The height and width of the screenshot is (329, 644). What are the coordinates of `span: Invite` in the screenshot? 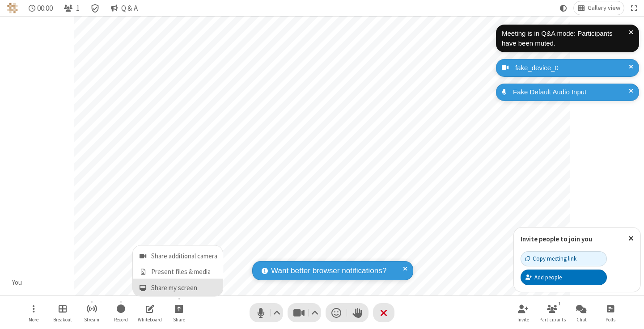 It's located at (523, 320).